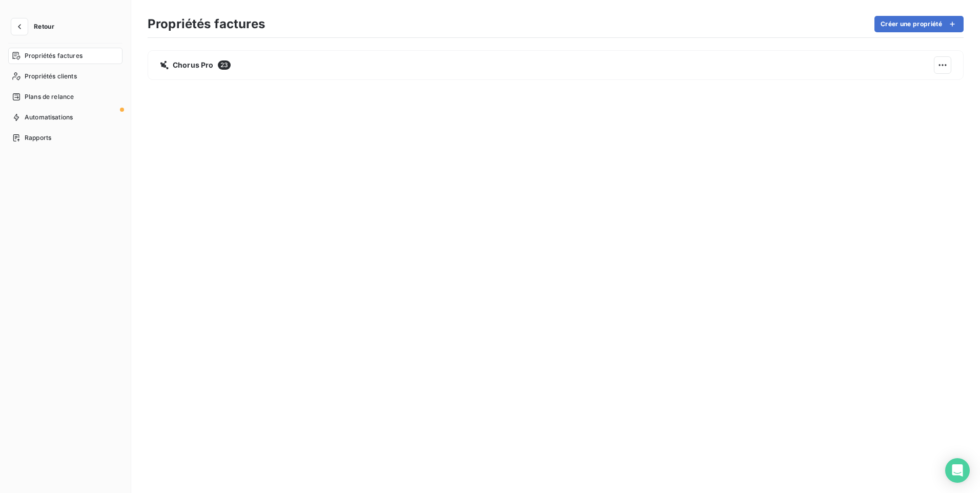 The image size is (980, 493). Describe the element at coordinates (44, 27) in the screenshot. I see `span: Retour` at that location.